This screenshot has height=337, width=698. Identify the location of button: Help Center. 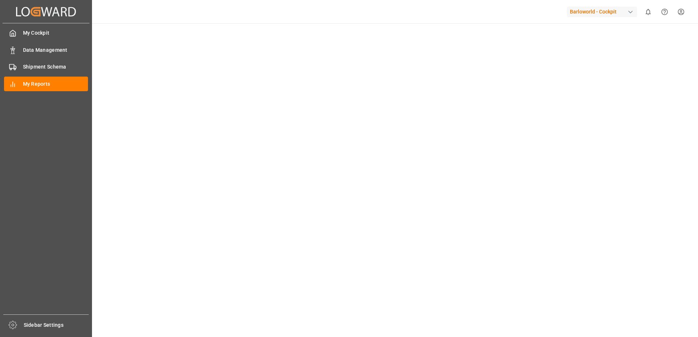
(664, 12).